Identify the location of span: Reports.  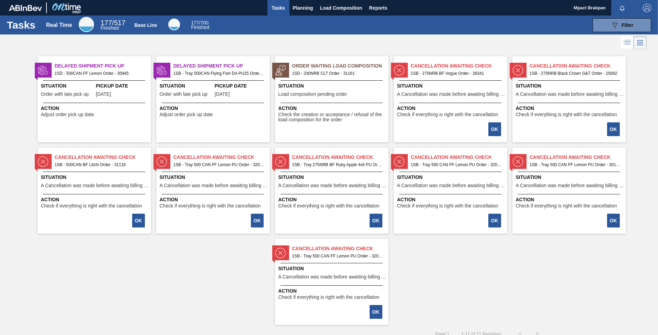
(378, 8).